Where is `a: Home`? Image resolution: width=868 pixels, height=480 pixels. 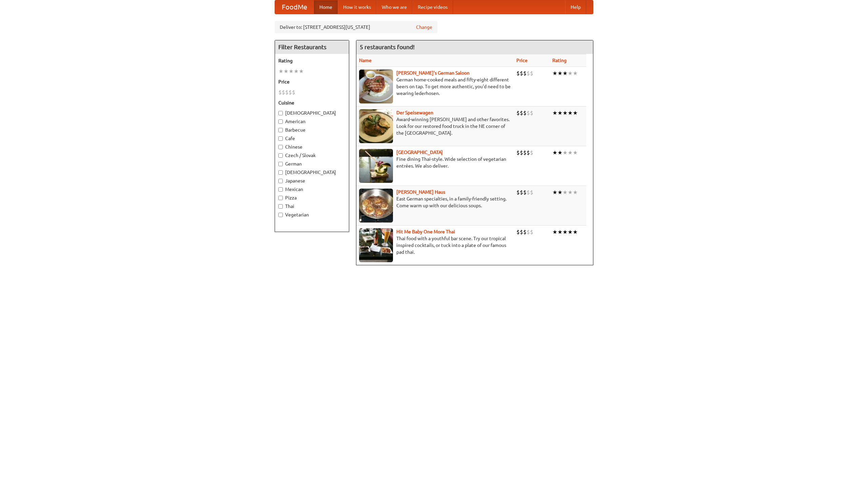 a: Home is located at coordinates (326, 7).